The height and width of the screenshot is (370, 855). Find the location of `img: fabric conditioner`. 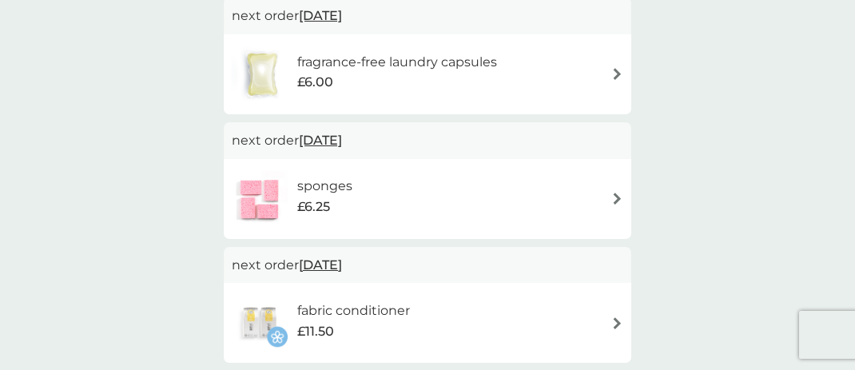

img: fabric conditioner is located at coordinates (260, 323).